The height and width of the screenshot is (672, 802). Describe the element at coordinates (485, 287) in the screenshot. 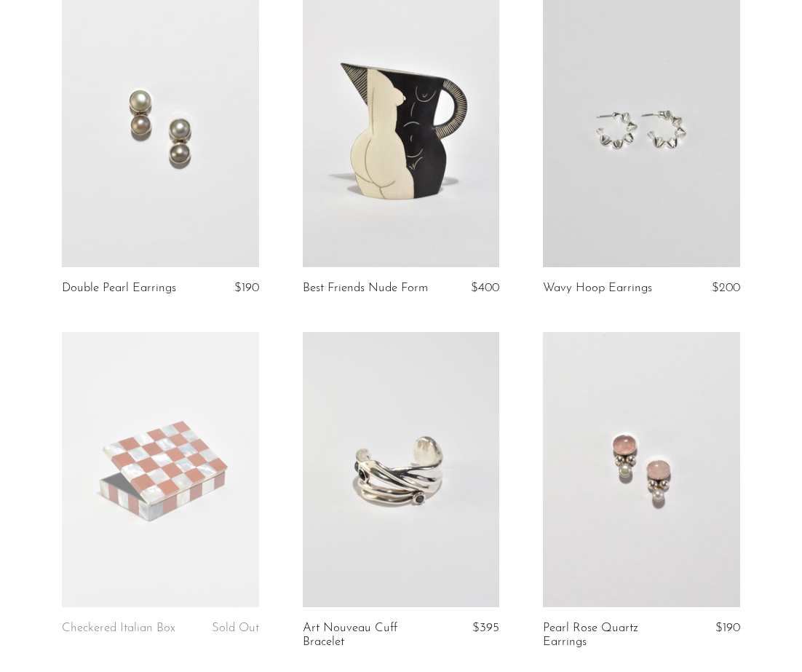

I see `span: $400` at that location.